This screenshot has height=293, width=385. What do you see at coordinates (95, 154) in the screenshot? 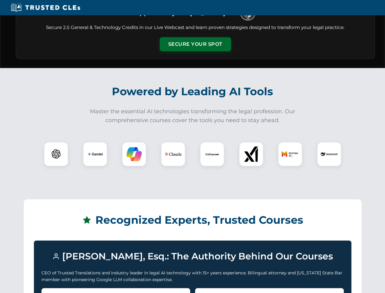
I see `div: Gemini` at bounding box center [95, 154].